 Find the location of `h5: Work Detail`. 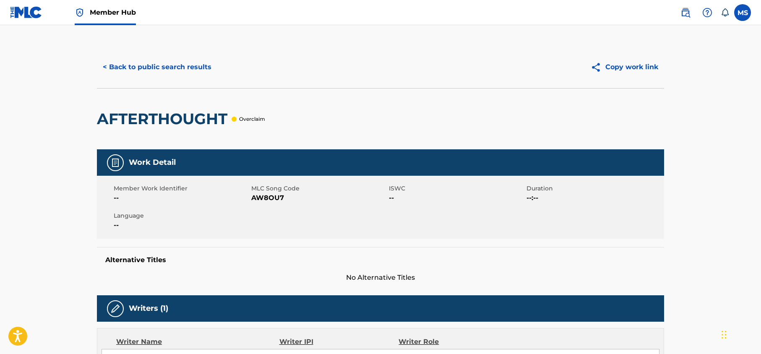

h5: Work Detail is located at coordinates (152, 162).